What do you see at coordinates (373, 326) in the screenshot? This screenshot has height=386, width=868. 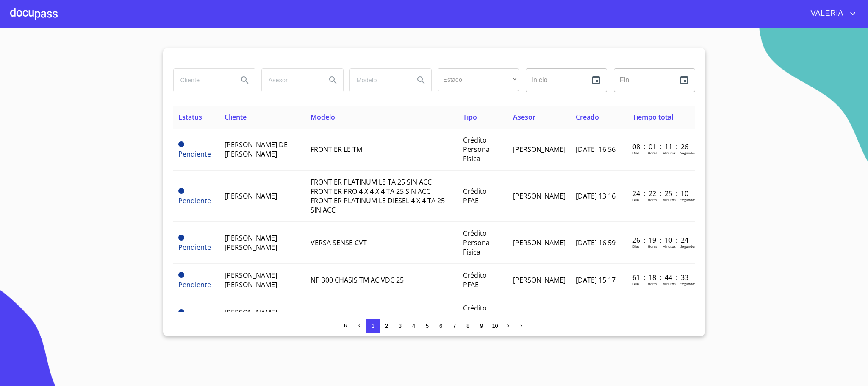 I see `button: 1` at bounding box center [373, 326].